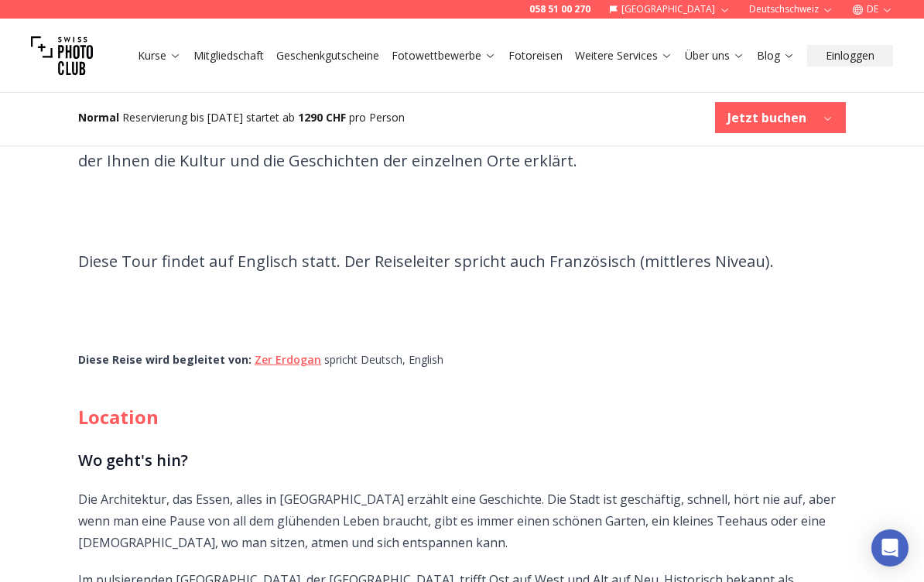 Image resolution: width=924 pixels, height=582 pixels. I want to click on a: Kurse, so click(159, 56).